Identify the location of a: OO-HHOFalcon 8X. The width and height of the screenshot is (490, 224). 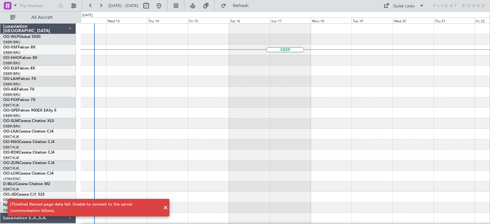
(20, 58).